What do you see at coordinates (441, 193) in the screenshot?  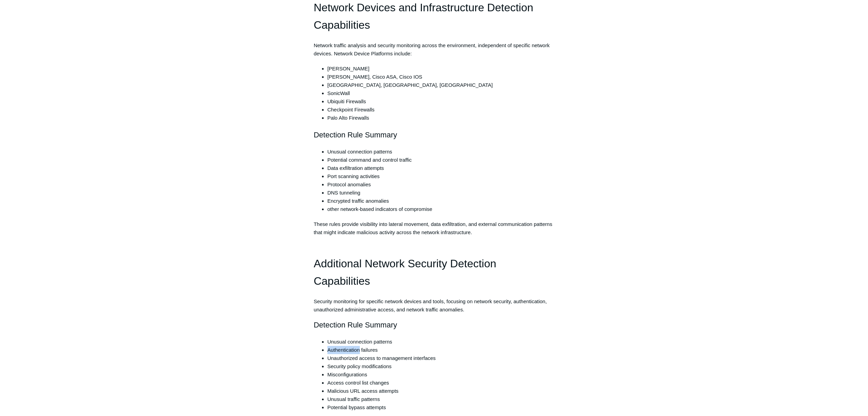 I see `li: DNS tunneling` at bounding box center [441, 193].